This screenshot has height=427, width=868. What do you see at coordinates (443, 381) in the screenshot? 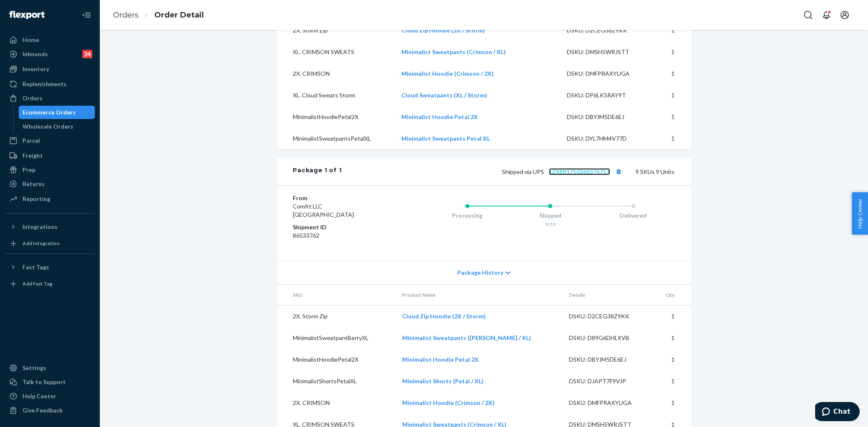
I see `a: Minimalist Shorts (Petal / XL)` at bounding box center [443, 381].